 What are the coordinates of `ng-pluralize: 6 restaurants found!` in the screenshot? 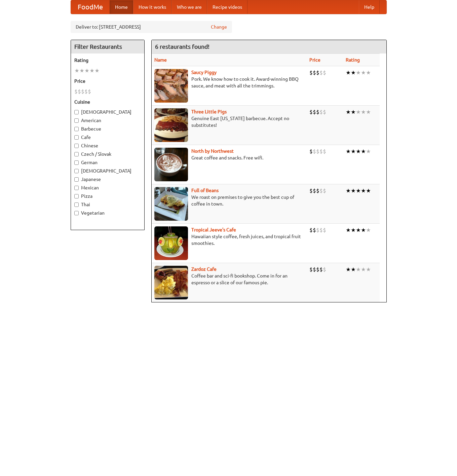 It's located at (182, 46).